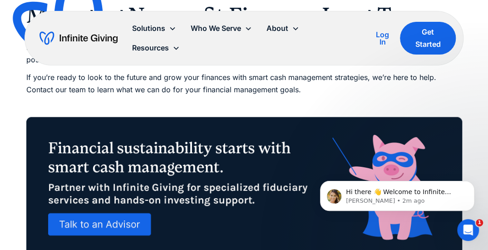 This screenshot has height=250, width=488. What do you see at coordinates (98, 30) in the screenshot?
I see `p: Hi there 👋 Welcome to Infinite Giving. If you have any questions, just reply to this message. [GE...` at bounding box center [98, 30].